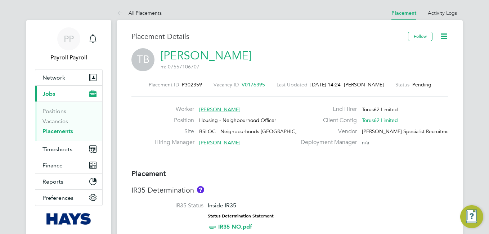 The width and height of the screenshot is (489, 234). Describe the element at coordinates (49, 94) in the screenshot. I see `span: Jobs` at that location.